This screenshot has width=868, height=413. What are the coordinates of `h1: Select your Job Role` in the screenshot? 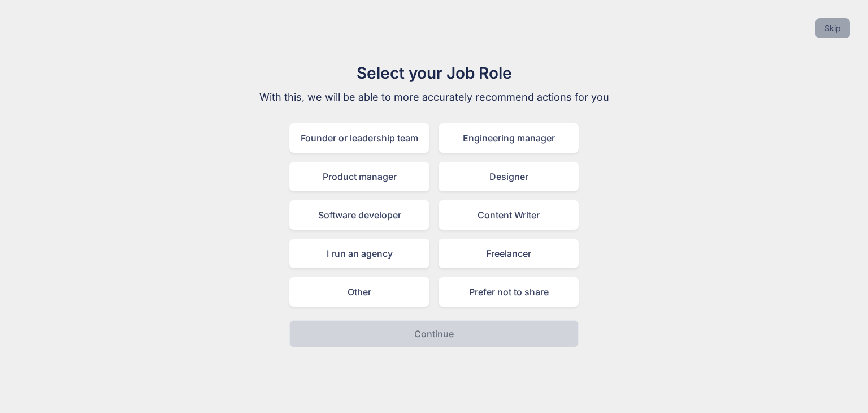 It's located at (434, 73).